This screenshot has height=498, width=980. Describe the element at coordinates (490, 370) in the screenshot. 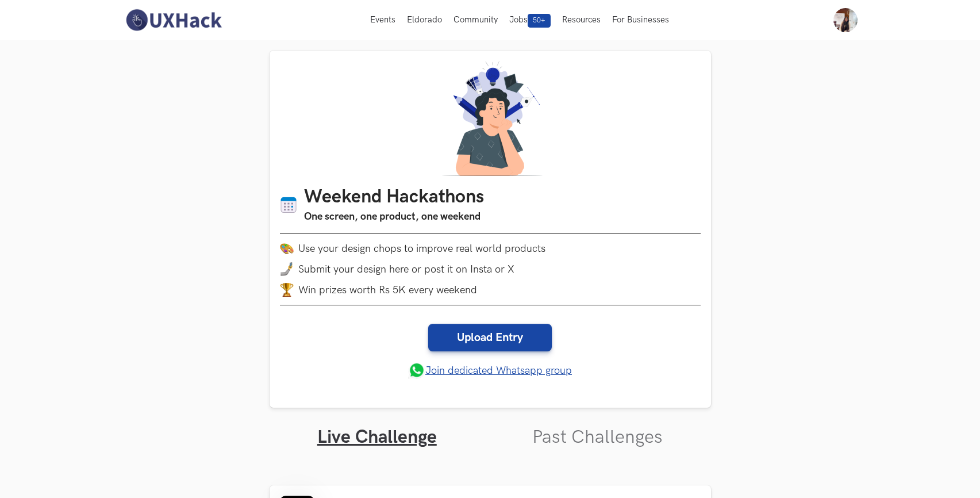

I see `a: Join dedicated Whatsapp group` at that location.